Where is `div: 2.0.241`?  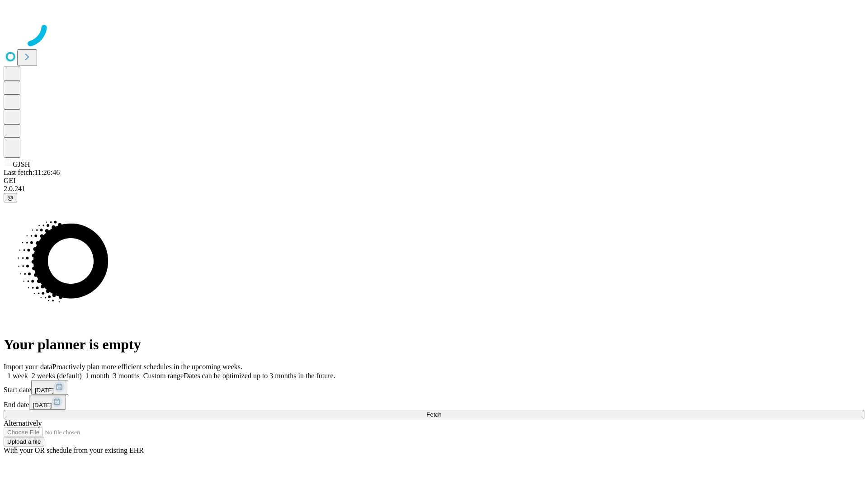 div: 2.0.241 is located at coordinates (434, 189).